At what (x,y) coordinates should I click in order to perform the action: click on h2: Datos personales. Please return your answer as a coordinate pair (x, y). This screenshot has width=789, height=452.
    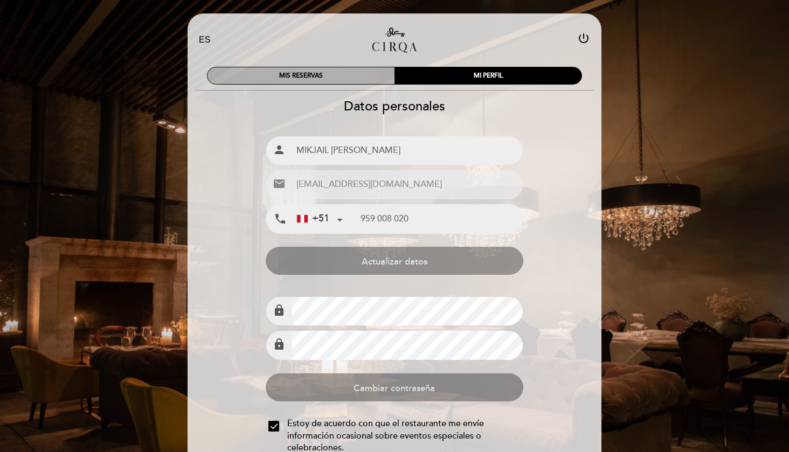
    Looking at the image, I should click on (395, 106).